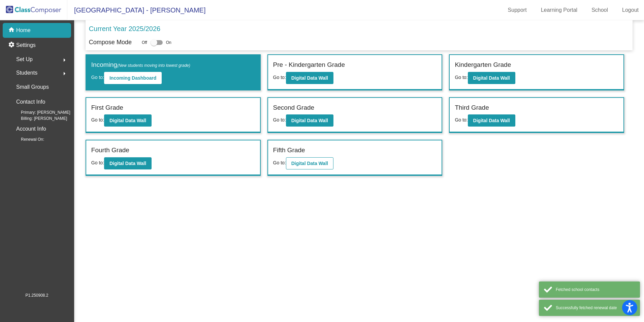  What do you see at coordinates (294, 107) in the screenshot?
I see `label: Second Grade` at bounding box center [294, 107].